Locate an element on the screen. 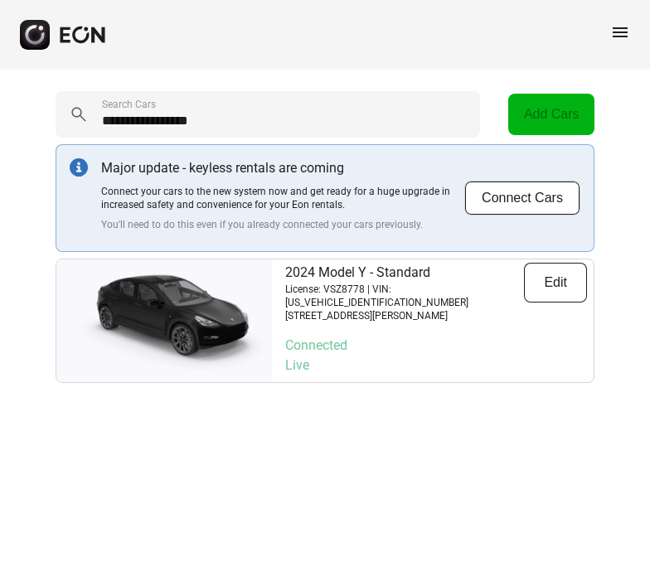 The image size is (650, 576). p: Major update - keyless rentals are coming is located at coordinates (283, 168).